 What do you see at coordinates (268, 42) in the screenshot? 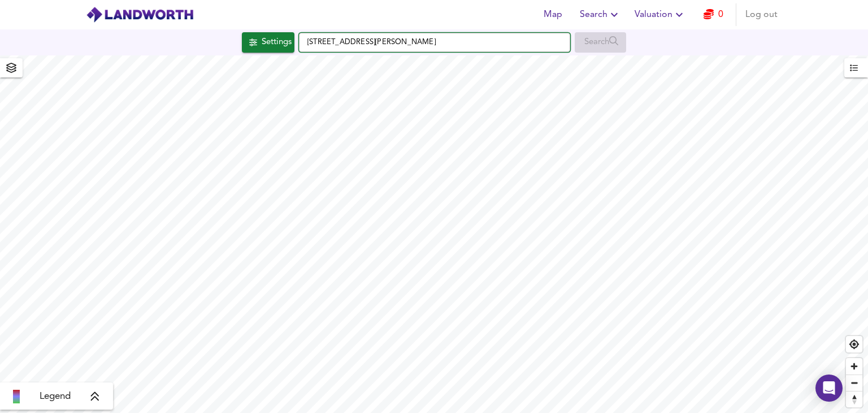
I see `button: Settings` at bounding box center [268, 42].